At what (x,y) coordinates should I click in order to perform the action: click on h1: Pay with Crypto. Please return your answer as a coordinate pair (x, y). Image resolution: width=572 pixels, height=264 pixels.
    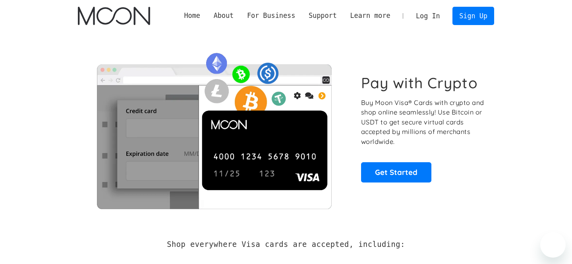
    Looking at the image, I should click on (420, 83).